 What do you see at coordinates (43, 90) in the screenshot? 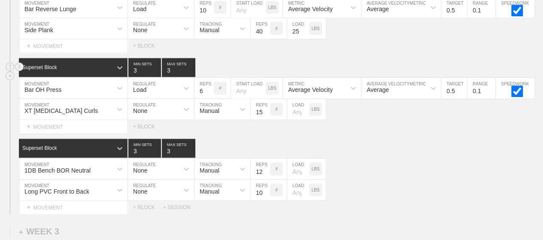
I see `div: Bar OH Press` at bounding box center [43, 90].